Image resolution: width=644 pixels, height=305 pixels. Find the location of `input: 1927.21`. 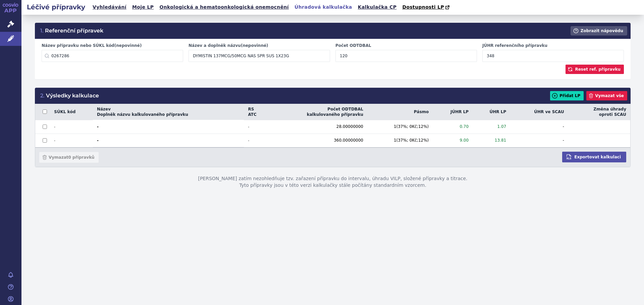

input: 1927.21 is located at coordinates (553, 56).